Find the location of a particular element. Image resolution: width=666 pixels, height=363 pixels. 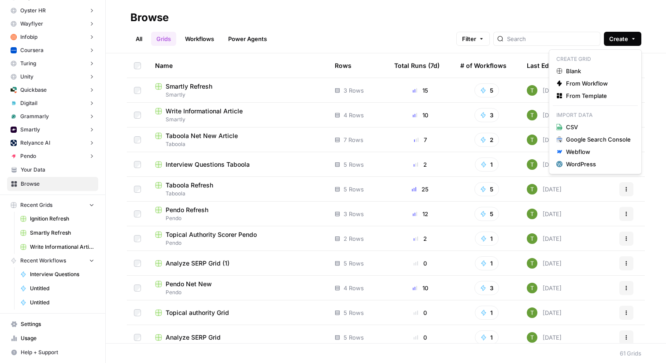

img: 21cqirn3y8po2glfqu04segrt9y0 is located at coordinates (14, 103).